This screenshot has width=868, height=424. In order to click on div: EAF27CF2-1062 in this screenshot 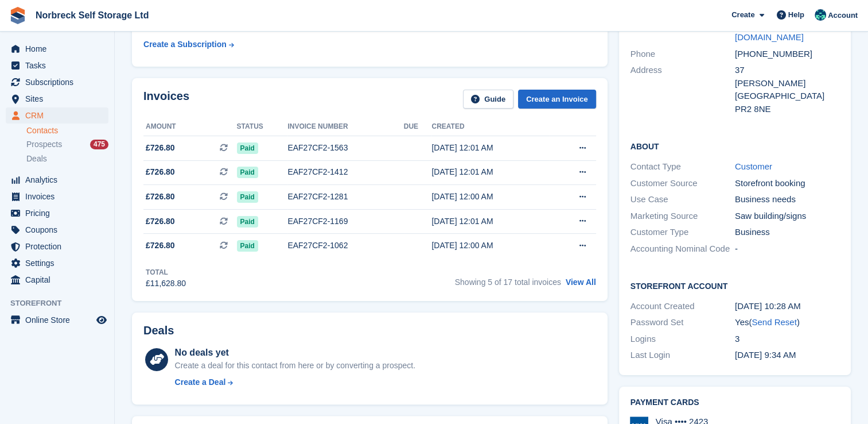, I will do `click(345, 245)`.